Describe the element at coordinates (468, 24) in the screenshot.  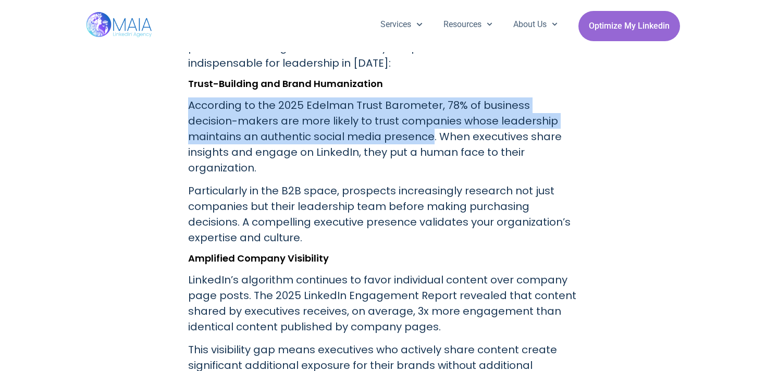
I see `a: Resources` at that location.